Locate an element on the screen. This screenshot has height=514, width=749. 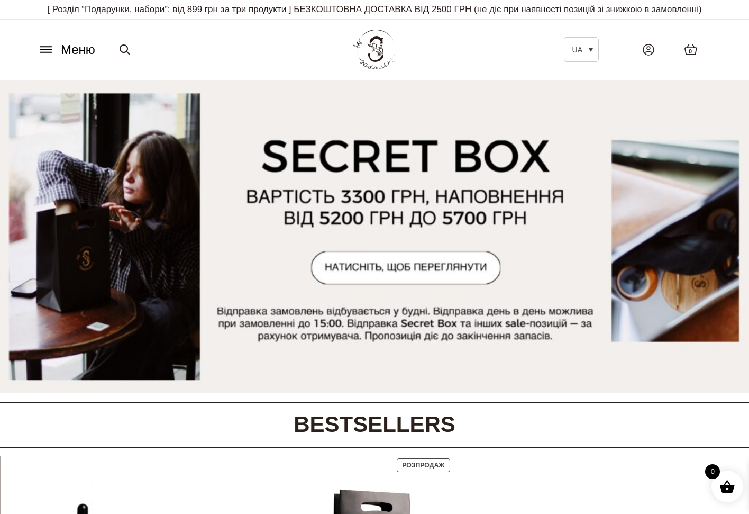
span: UA is located at coordinates (577, 50).